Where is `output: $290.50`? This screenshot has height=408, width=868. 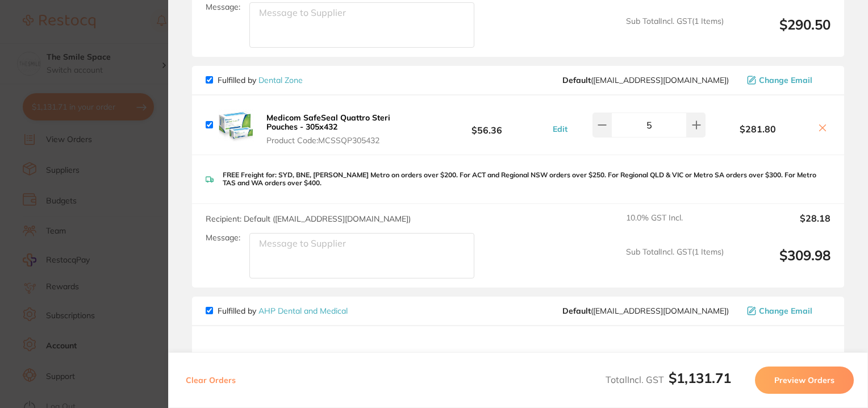
output: $290.50 is located at coordinates (781, 32).